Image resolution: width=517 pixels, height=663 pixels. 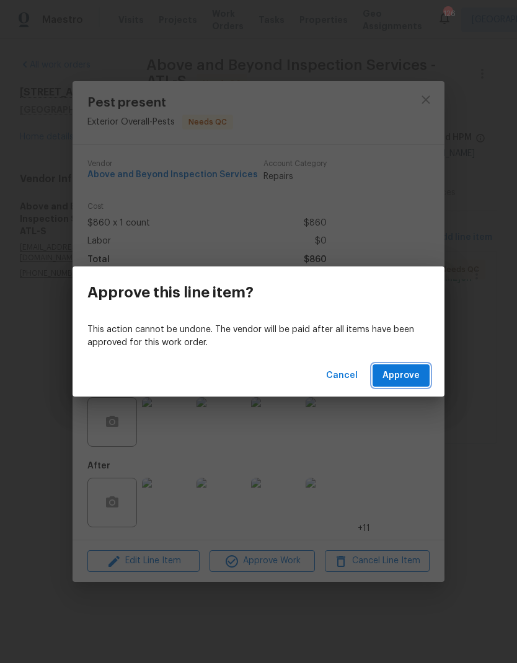 I want to click on button: Cancel, so click(x=342, y=376).